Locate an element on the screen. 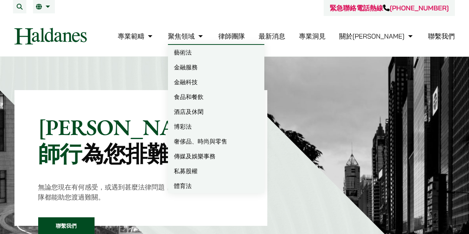  a: 食品和餐飲 is located at coordinates (216, 97).